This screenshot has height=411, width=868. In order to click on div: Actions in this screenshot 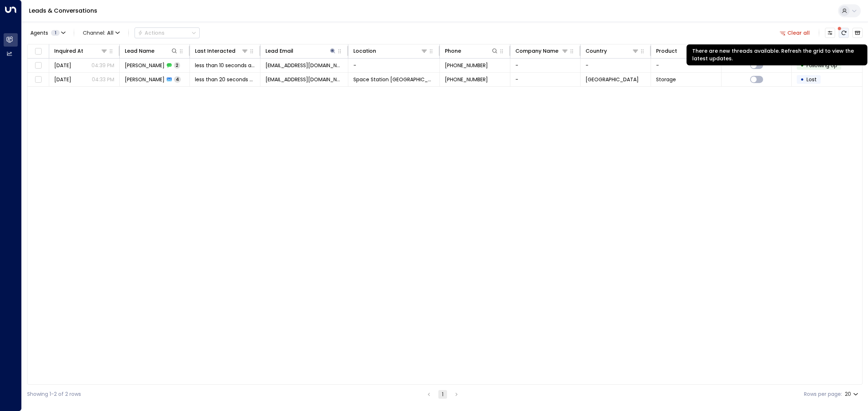, I will do `click(151, 33)`.